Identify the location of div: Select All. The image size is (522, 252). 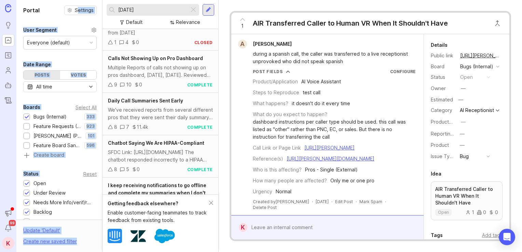
(86, 107).